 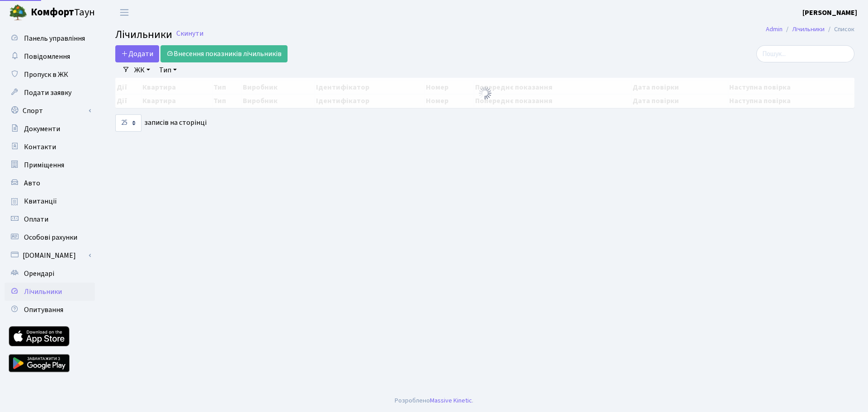 What do you see at coordinates (39, 147) in the screenshot?
I see `span: Контакти` at bounding box center [39, 147].